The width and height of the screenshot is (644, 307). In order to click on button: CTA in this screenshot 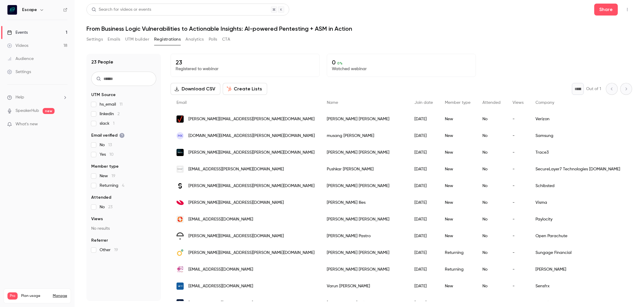, I will do `click(226, 40)`.